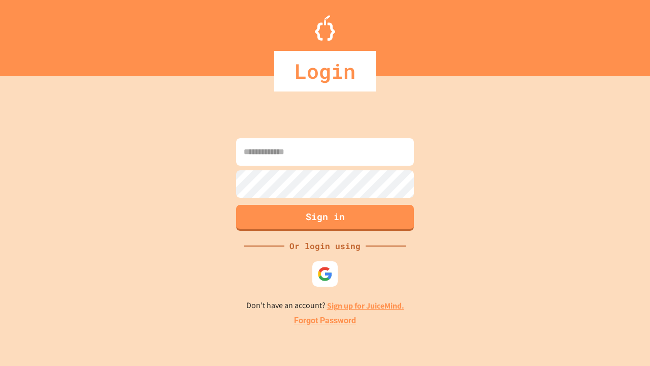 The height and width of the screenshot is (366, 650). Describe the element at coordinates (325, 217) in the screenshot. I see `button: Sign in` at that location.